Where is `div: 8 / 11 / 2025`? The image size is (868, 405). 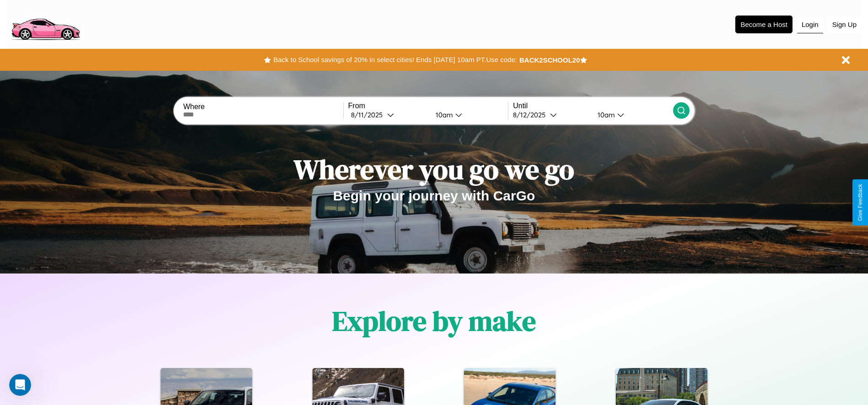
div: 8 / 11 / 2025 is located at coordinates (369, 115).